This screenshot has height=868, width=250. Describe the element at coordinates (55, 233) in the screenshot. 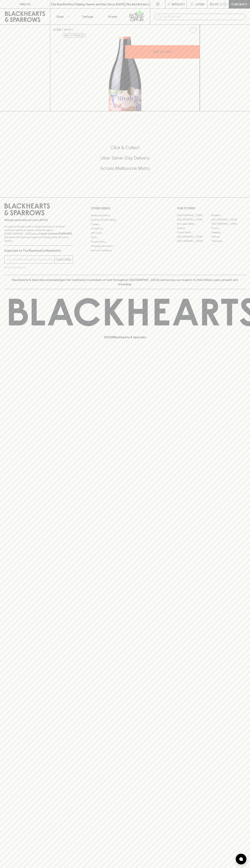

I see `strong: Liquor License #32064953` at that location.